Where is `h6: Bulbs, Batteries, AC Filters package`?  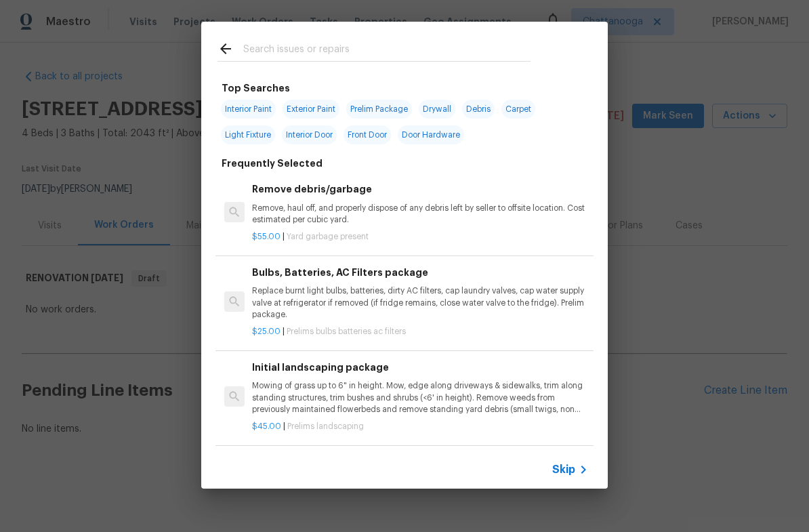
h6: Bulbs, Batteries, AC Filters package is located at coordinates (420, 272).